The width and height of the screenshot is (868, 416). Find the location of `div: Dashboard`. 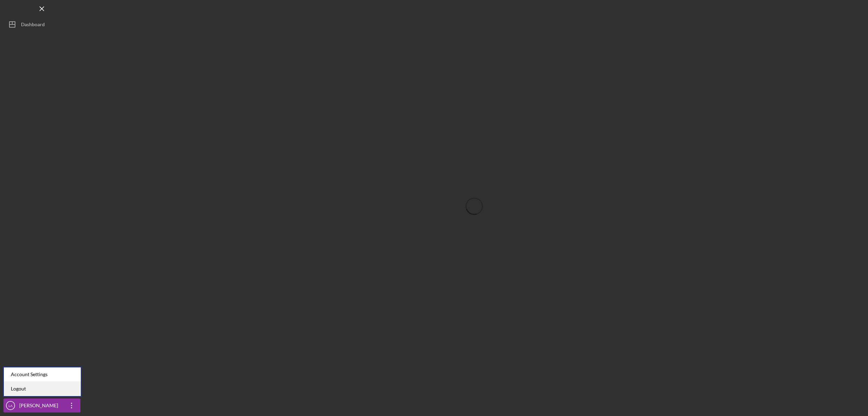

div: Dashboard is located at coordinates (33, 25).